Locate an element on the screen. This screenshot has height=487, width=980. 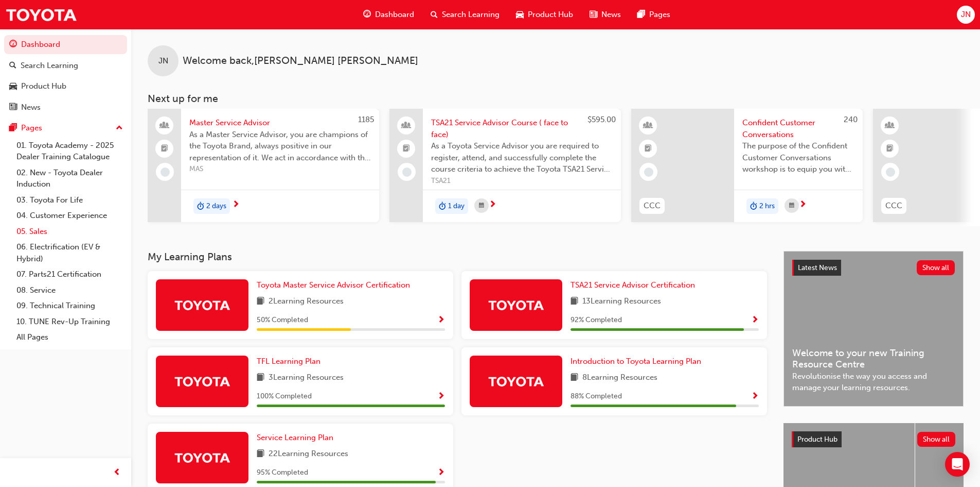
span: 1 day is located at coordinates (457, 206).